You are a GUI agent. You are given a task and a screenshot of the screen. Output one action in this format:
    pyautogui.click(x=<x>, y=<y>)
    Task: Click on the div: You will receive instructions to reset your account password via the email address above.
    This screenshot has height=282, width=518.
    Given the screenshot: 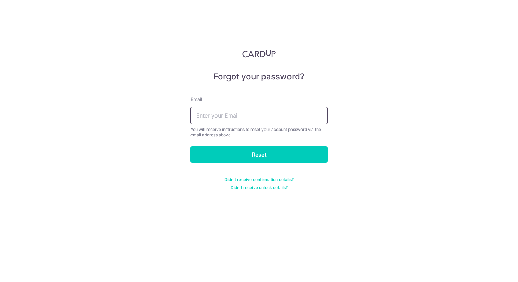 What is the action you would take?
    pyautogui.click(x=259, y=132)
    